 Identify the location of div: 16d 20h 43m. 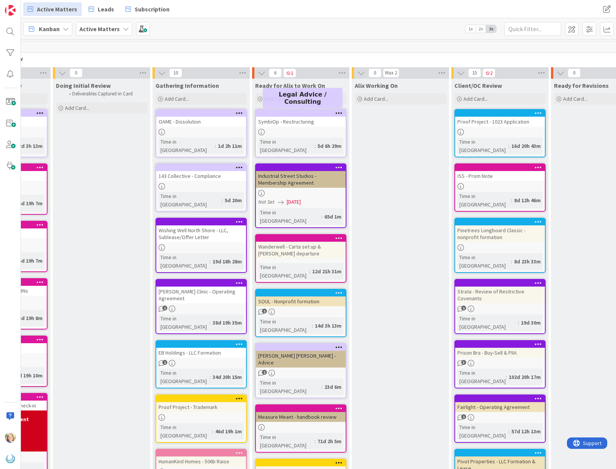
(526, 146).